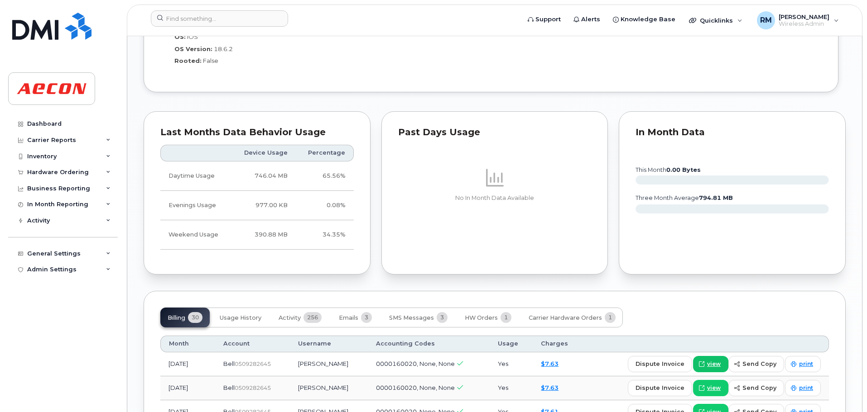 The width and height of the screenshot is (867, 412). I want to click on a: Knowledge Base, so click(644, 19).